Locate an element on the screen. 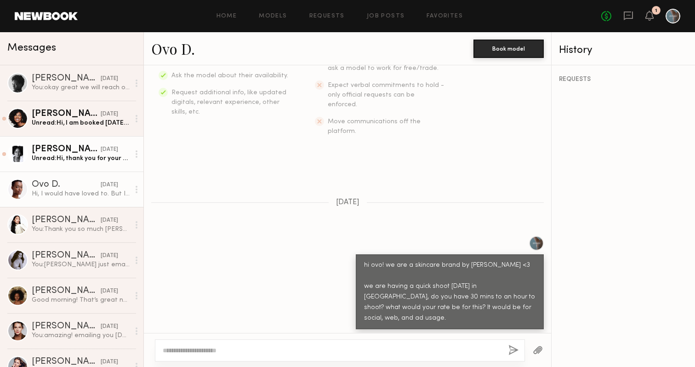  div: 1 is located at coordinates (656, 11).